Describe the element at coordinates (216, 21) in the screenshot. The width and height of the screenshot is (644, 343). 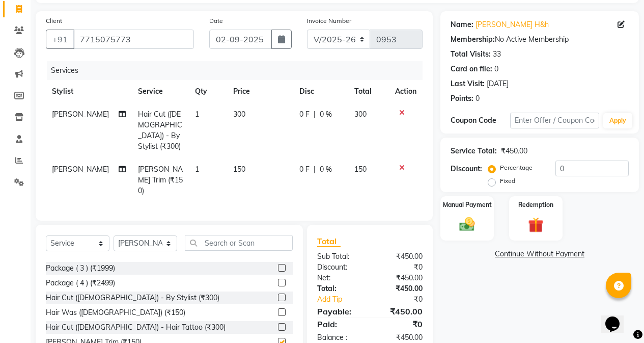
I see `label: Date` at that location.